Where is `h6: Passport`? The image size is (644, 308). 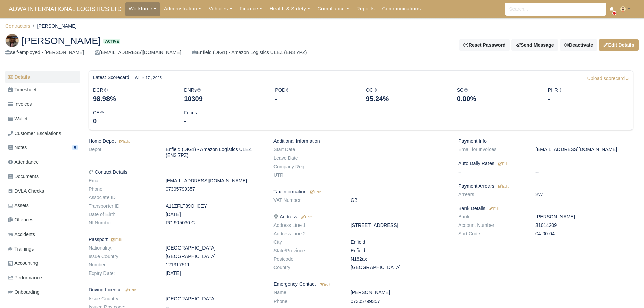 h6: Passport is located at coordinates (176, 240).